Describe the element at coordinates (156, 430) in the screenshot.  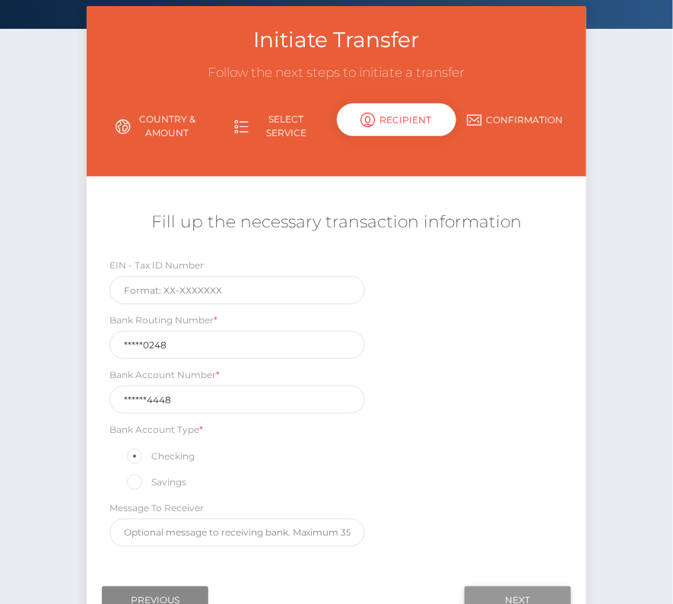
I see `label: Bank Account Type` at that location.